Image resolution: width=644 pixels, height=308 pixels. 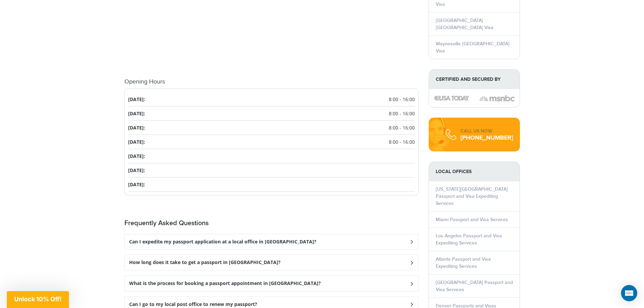 I want to click on h4: Opening Hours, so click(x=271, y=82).